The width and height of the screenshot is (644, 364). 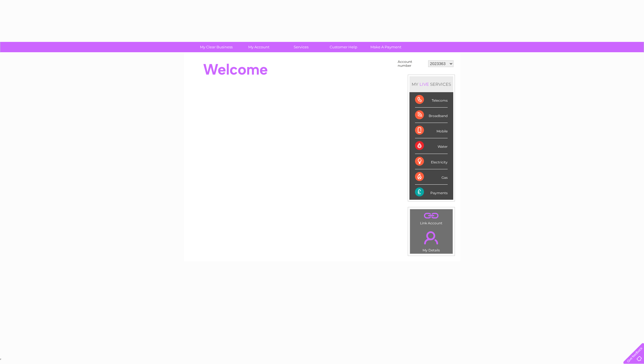 What do you see at coordinates (216, 47) in the screenshot?
I see `a: My Clear Business` at bounding box center [216, 47].